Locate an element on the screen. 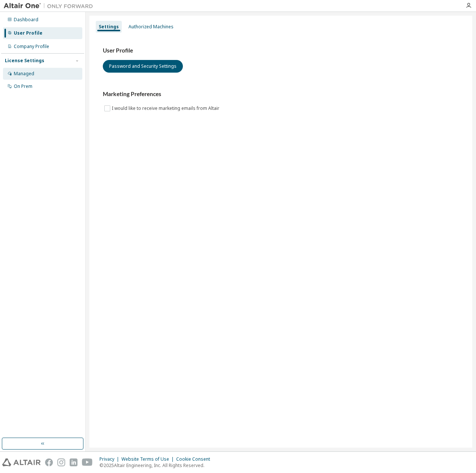 The width and height of the screenshot is (476, 473). button: Password and Security Settings is located at coordinates (143, 66).